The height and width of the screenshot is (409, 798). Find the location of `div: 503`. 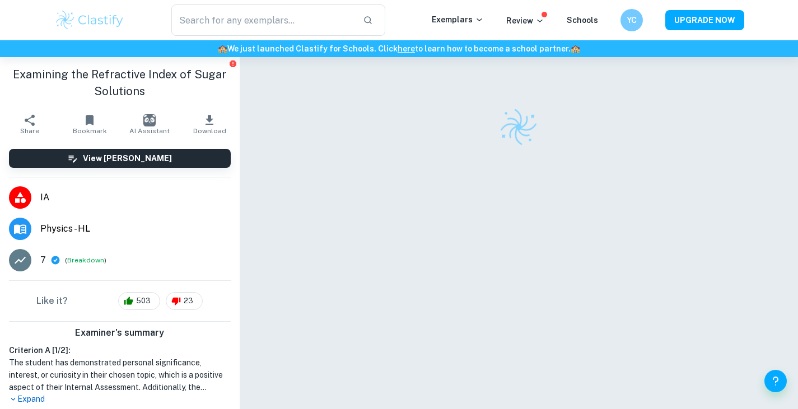

div: 503 is located at coordinates (139, 301).